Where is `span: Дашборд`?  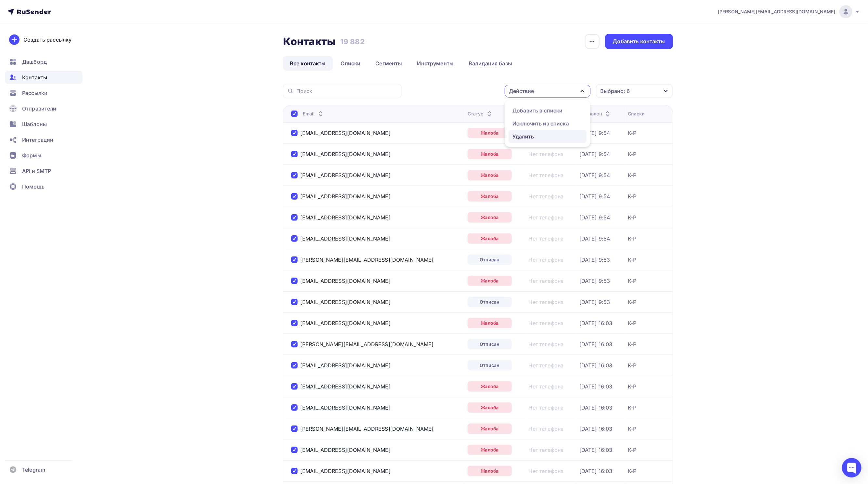
span: Дашборд is located at coordinates (34, 62).